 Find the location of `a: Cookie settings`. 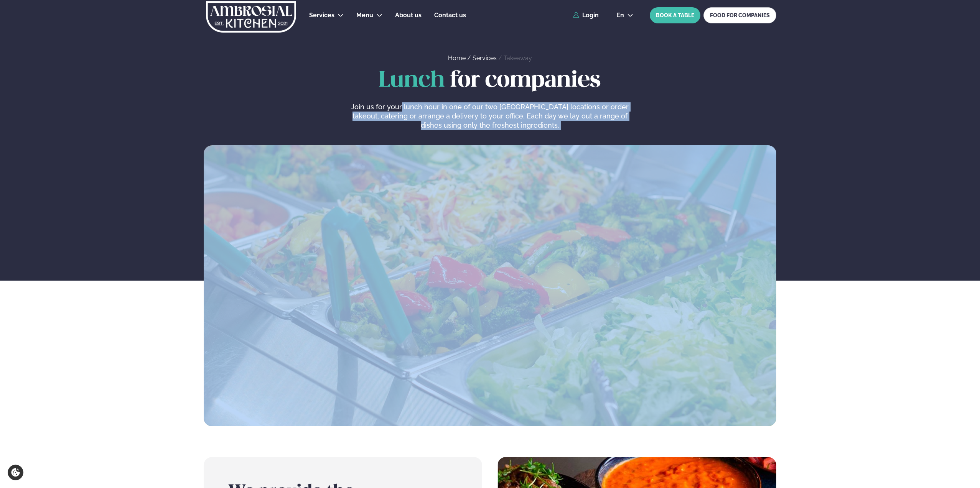

a: Cookie settings is located at coordinates (15, 473).